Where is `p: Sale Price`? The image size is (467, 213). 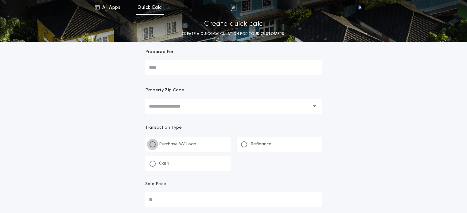
p: Sale Price is located at coordinates (156, 184).